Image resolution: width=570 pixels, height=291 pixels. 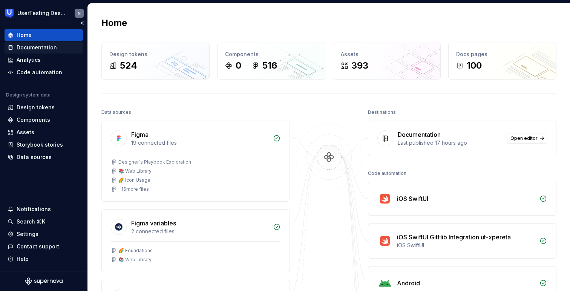 What do you see at coordinates (24, 35) in the screenshot?
I see `div: Home` at bounding box center [24, 35].